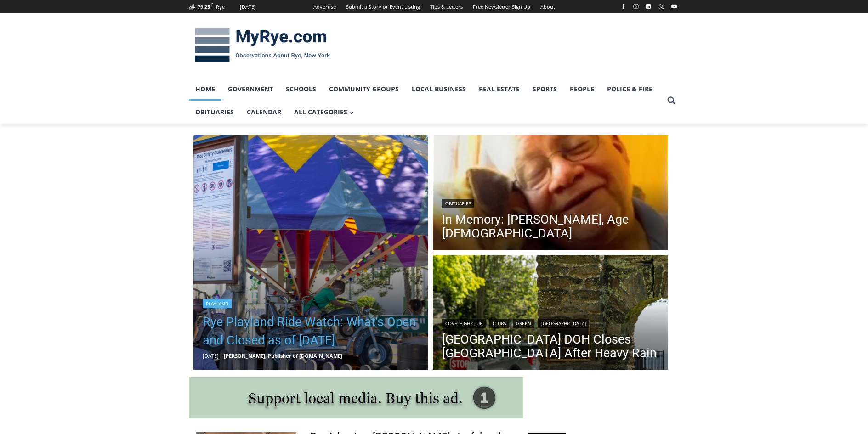 The width and height of the screenshot is (868, 434). I want to click on img: MyRye.com, so click(262, 46).